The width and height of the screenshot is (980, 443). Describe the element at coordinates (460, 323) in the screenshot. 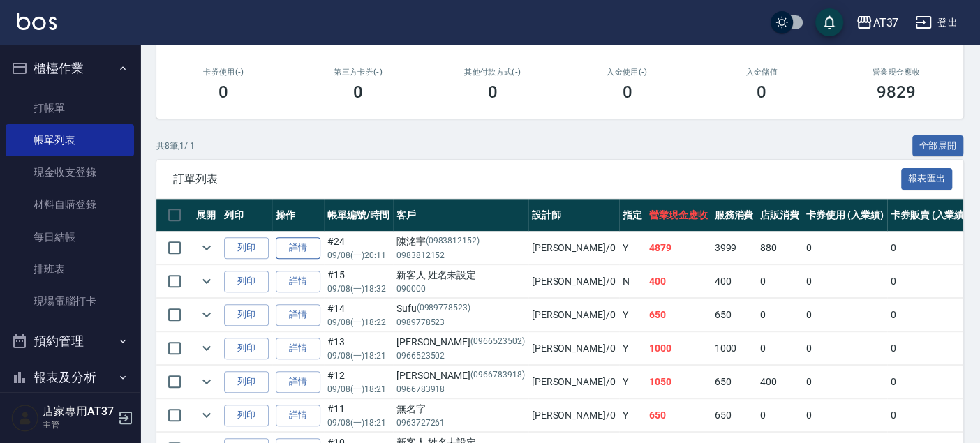

I see `p: 0989778523` at that location.